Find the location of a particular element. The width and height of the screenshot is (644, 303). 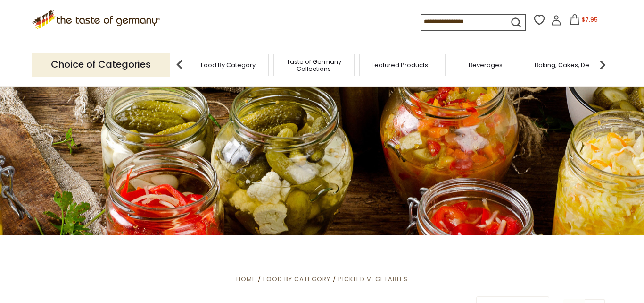

span: $7.95 is located at coordinates (590, 19).